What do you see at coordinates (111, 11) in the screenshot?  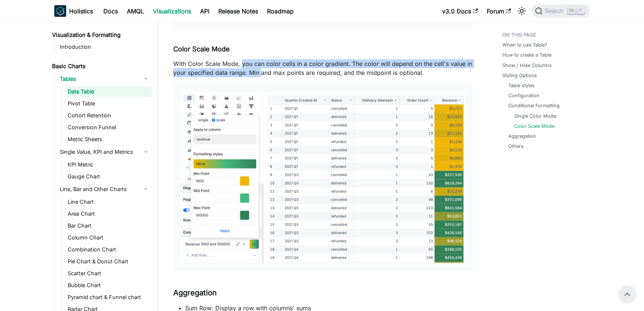 I see `a: Docs` at bounding box center [111, 11].